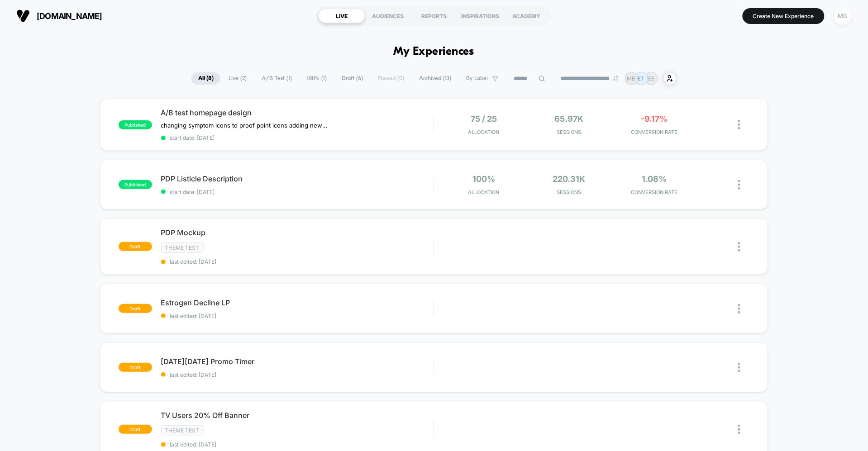 The image size is (868, 451). I want to click on div: MB, so click(843, 16).